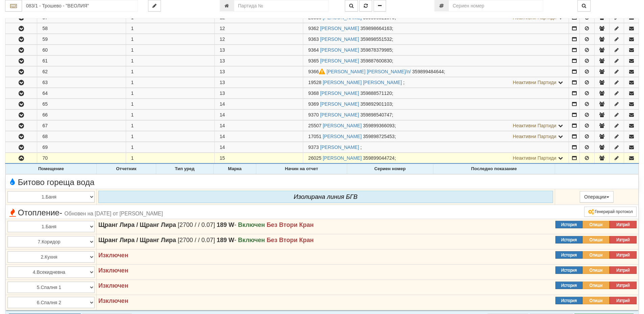 This screenshot has width=644, height=314. Describe the element at coordinates (225, 240) in the screenshot. I see `strong: 189 W` at that location.